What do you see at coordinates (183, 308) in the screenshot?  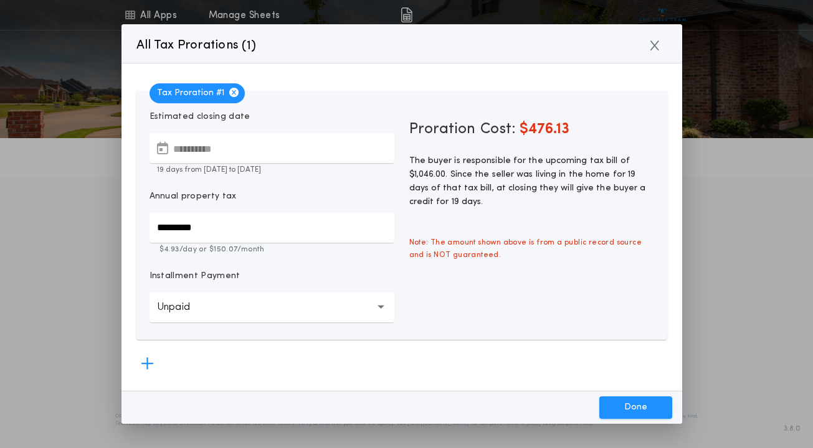 I see `p: Unpaid` at bounding box center [183, 308].